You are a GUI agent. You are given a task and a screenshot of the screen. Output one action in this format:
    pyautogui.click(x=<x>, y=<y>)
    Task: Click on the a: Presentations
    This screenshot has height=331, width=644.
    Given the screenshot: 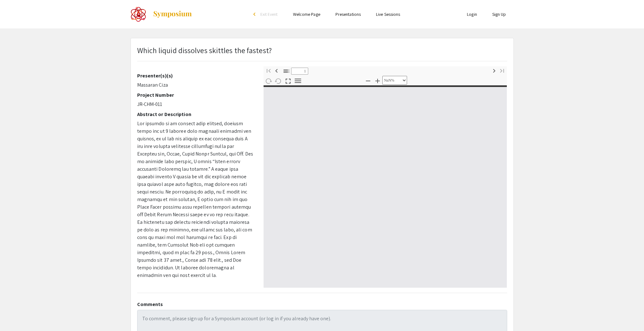 What is the action you would take?
    pyautogui.click(x=348, y=14)
    